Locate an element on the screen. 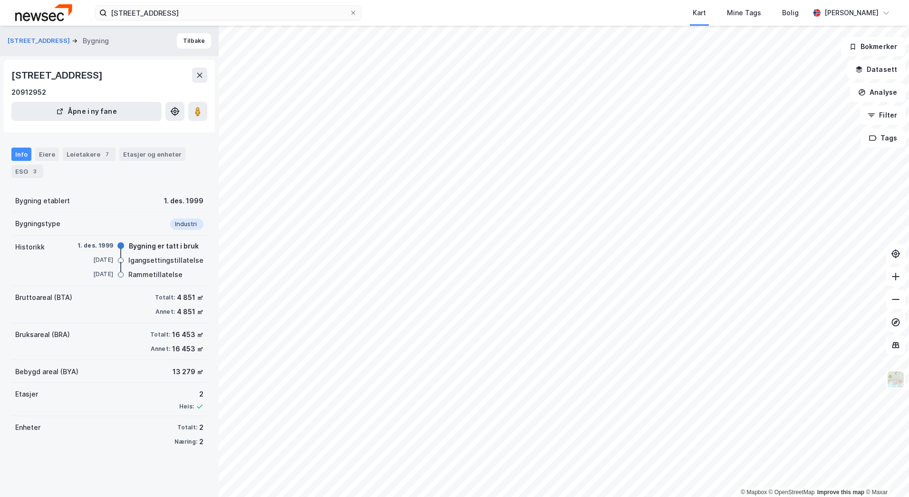 The height and width of the screenshot is (497, 909). button: Tilbake is located at coordinates (194, 41).